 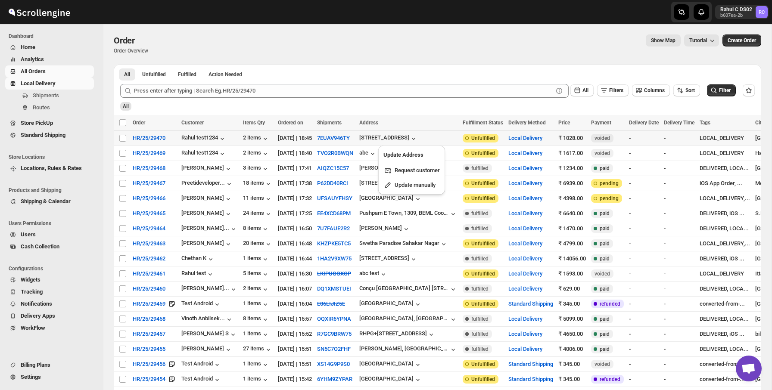 I want to click on button: Unfulfilled, so click(x=154, y=74).